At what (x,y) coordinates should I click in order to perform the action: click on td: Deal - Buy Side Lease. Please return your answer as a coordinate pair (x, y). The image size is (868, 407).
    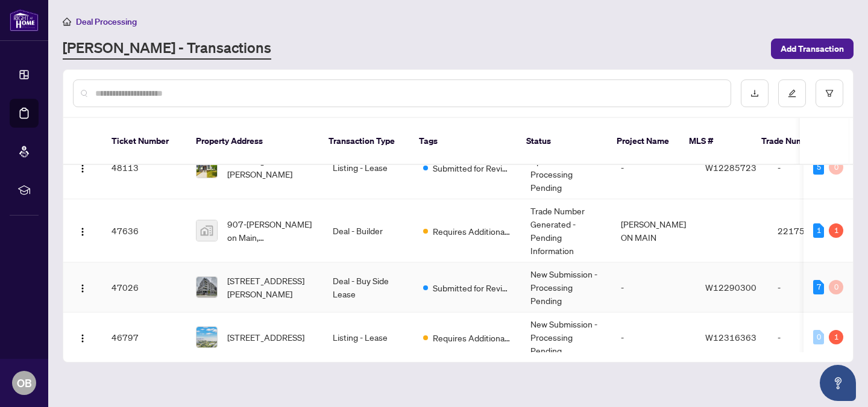
    Looking at the image, I should click on (368, 287).